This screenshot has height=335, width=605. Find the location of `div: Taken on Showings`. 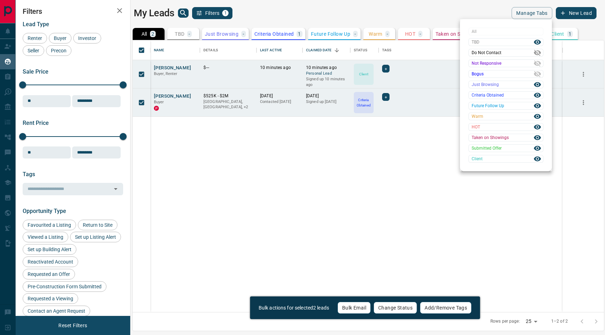

div: Taken on Showings is located at coordinates (506, 138).